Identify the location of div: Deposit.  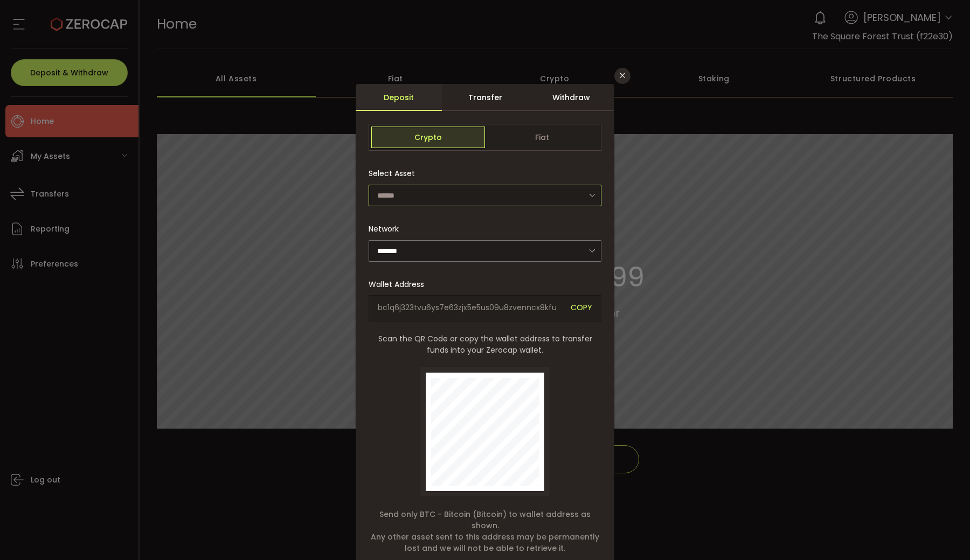
(399, 98).